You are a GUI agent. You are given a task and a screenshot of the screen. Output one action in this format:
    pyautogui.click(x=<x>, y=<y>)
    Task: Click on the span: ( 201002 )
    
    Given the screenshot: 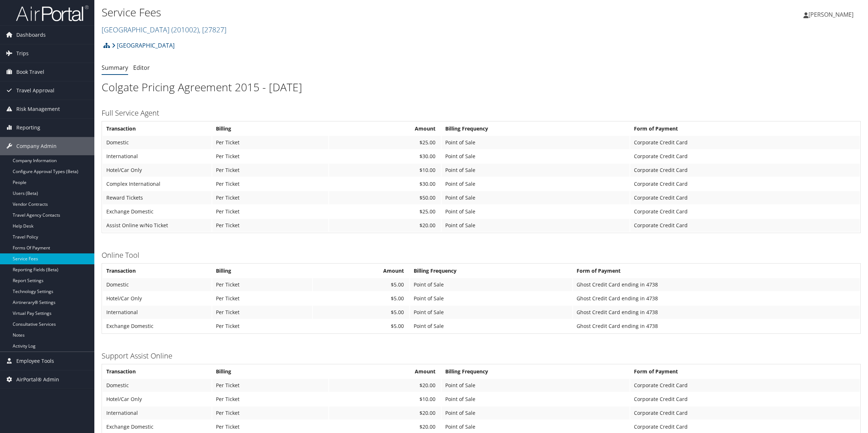 What is the action you would take?
    pyautogui.click(x=185, y=29)
    